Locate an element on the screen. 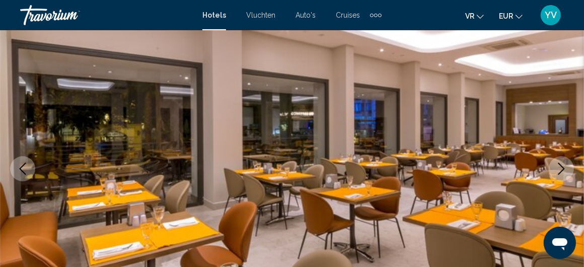 Image resolution: width=584 pixels, height=267 pixels. a: Cruises is located at coordinates (348, 15).